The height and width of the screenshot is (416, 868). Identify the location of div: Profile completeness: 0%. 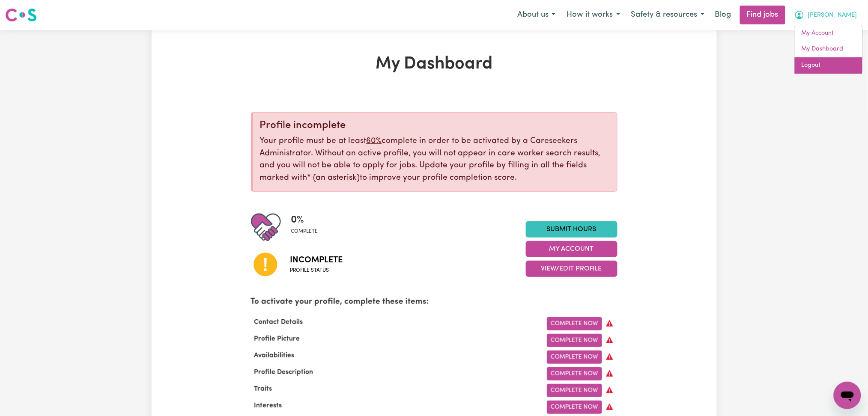
(308, 227).